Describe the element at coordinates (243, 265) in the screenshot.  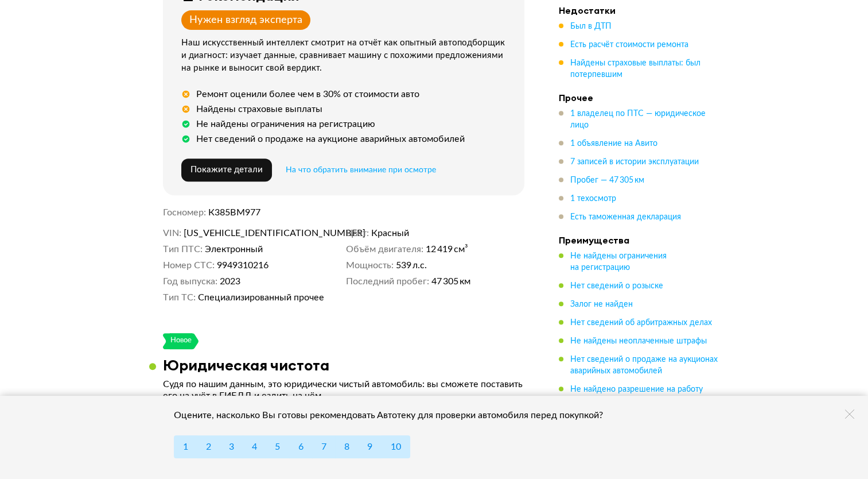
I see `span: 9949310216` at that location.